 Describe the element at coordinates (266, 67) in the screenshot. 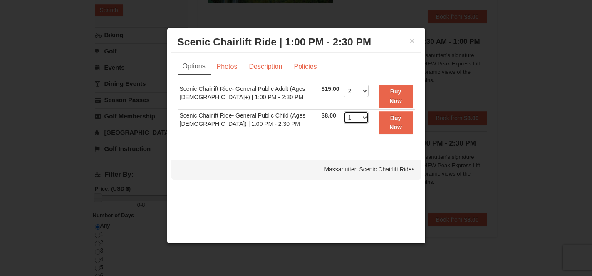

I see `a: Description` at that location.